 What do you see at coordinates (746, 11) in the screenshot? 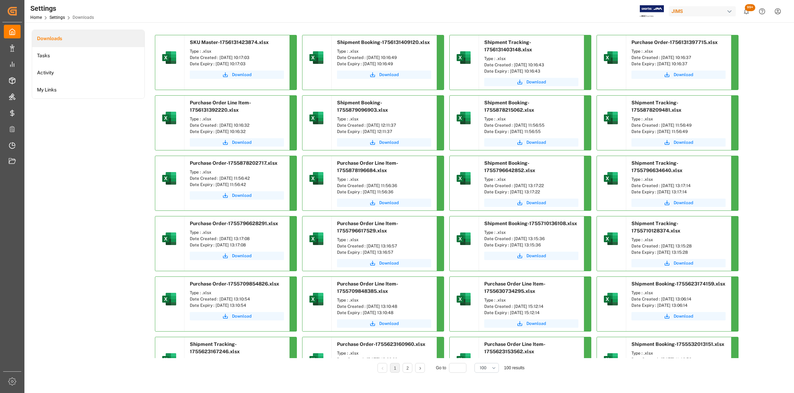
I see `button: show 100 new notifications` at bounding box center [746, 11].